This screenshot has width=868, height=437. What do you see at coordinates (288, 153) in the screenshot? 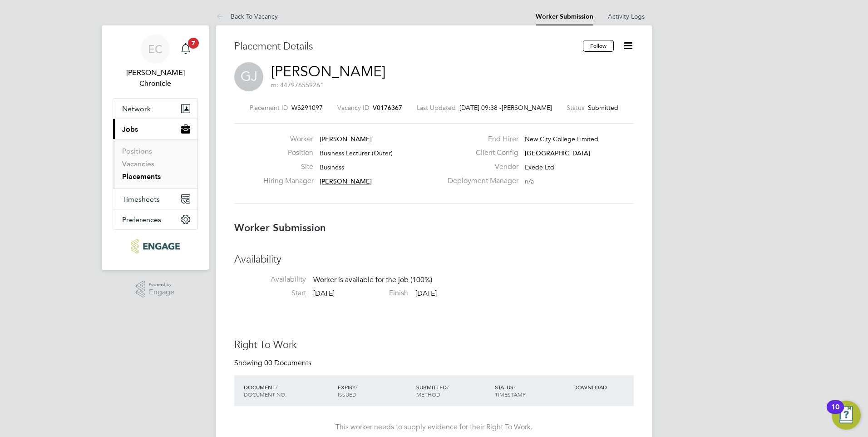
I see `label: Position` at bounding box center [288, 153].